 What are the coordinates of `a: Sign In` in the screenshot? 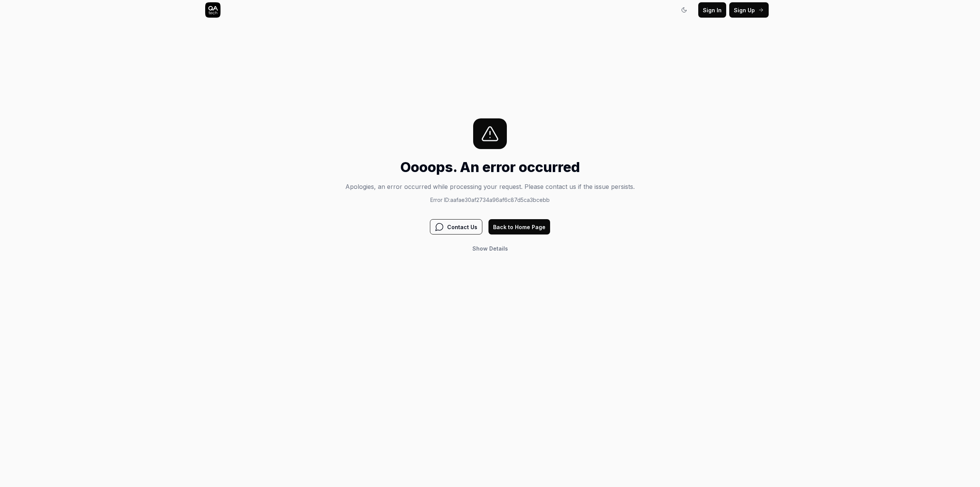 It's located at (712, 10).